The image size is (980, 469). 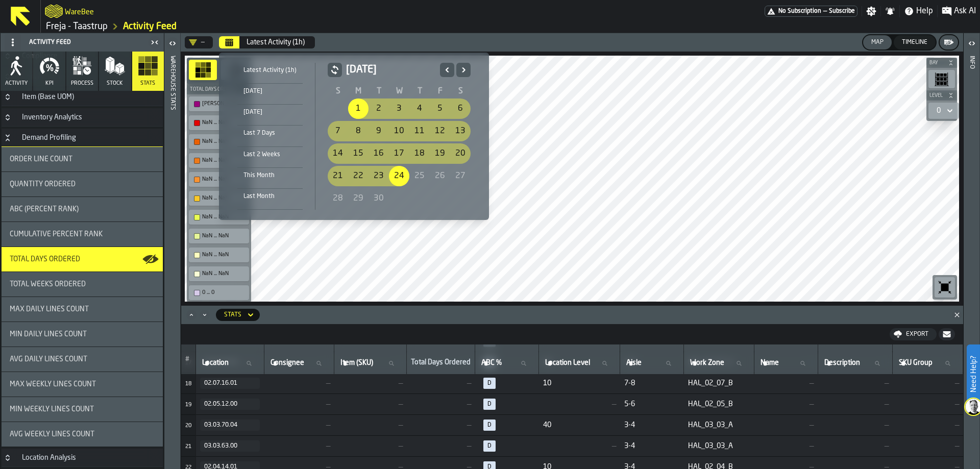 What do you see at coordinates (270, 71) in the screenshot?
I see `div: Latest Activity (1h)` at bounding box center [270, 71].